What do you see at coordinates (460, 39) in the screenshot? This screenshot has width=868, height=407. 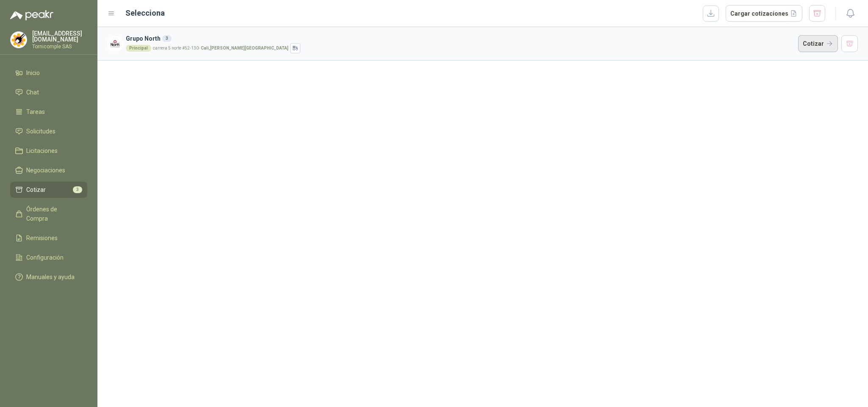 I see `h3: Grupo North` at bounding box center [460, 39].